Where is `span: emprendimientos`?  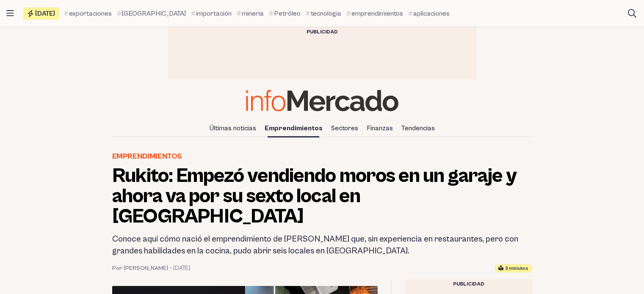
span: emprendimientos is located at coordinates (377, 14).